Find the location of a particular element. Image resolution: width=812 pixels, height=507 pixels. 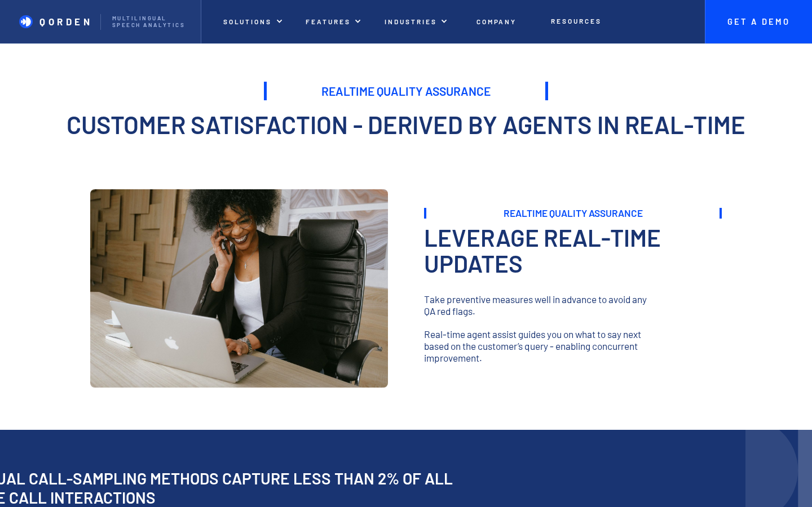

h3: Leverage Real-Time Updates is located at coordinates (573, 250).